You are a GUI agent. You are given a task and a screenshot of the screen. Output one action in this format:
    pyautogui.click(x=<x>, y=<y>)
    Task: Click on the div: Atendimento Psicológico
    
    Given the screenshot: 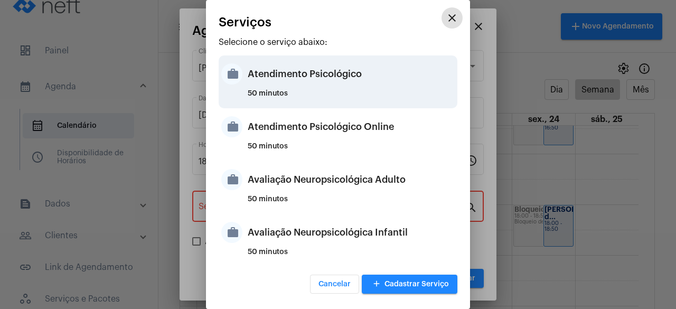 What is the action you would take?
    pyautogui.click(x=351, y=74)
    